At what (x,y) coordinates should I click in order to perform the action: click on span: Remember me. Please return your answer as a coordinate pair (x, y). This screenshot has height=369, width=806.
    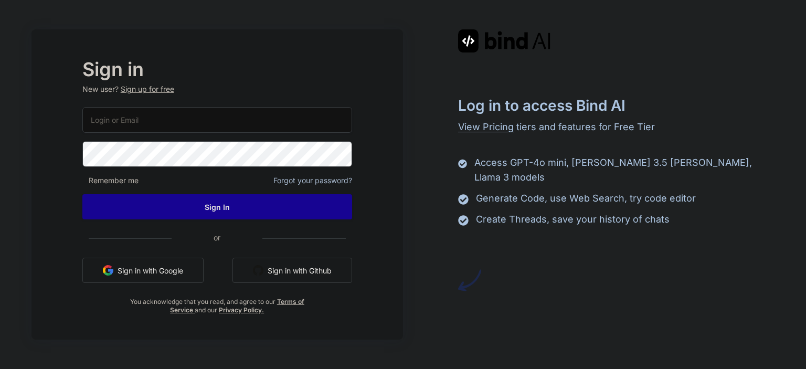
    Looking at the image, I should click on (110, 181).